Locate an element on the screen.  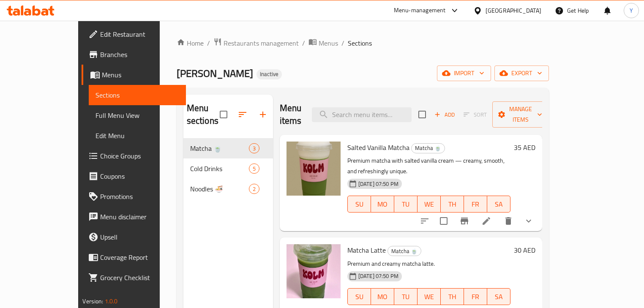
span: Upsell is located at coordinates (140, 237).